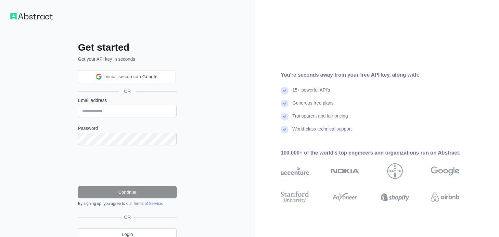  I want to click on a: Terms of Service, so click(147, 204).